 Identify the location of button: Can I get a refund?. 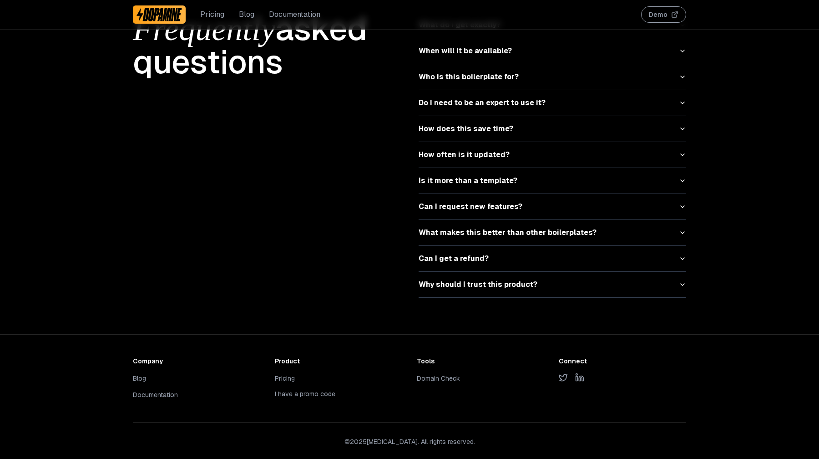
(552, 258).